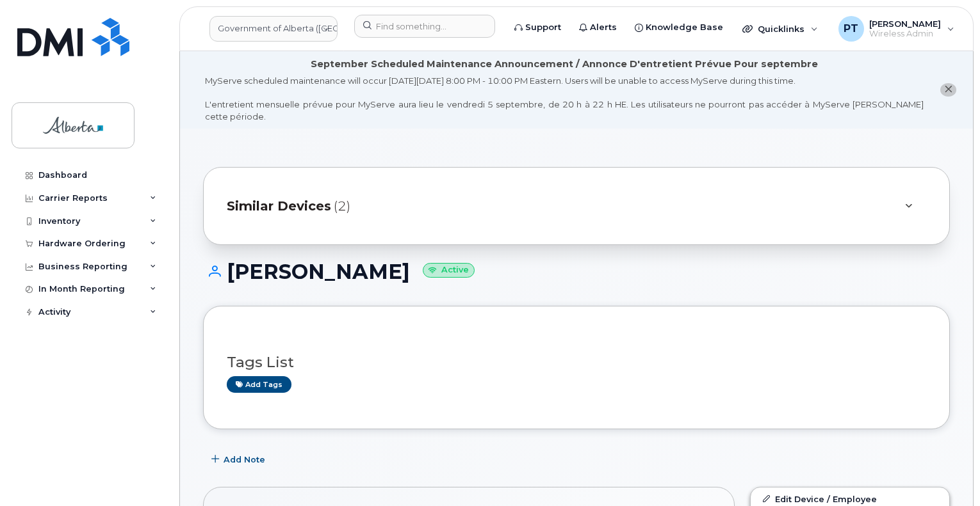 Image resolution: width=980 pixels, height=506 pixels. I want to click on h3: Tags List, so click(576, 362).